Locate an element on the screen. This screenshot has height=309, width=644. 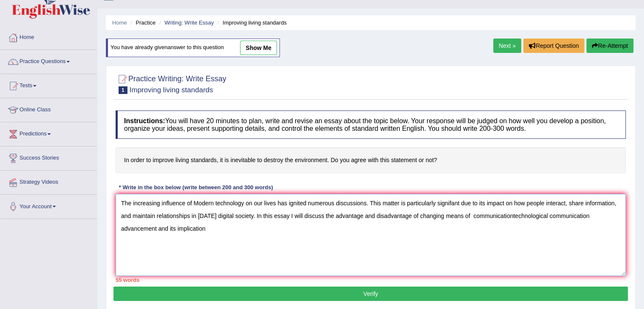
b: Instructions: is located at coordinates (145, 121).